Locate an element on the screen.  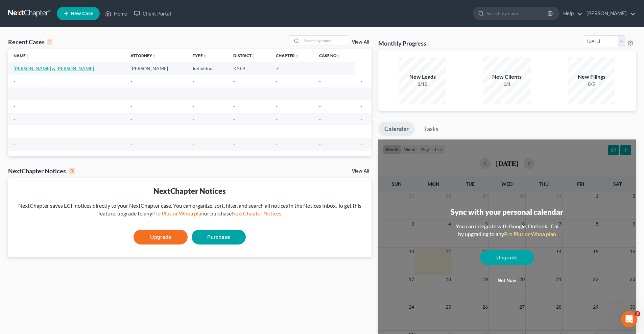
a: Districtunfold_more is located at coordinates (244, 55).